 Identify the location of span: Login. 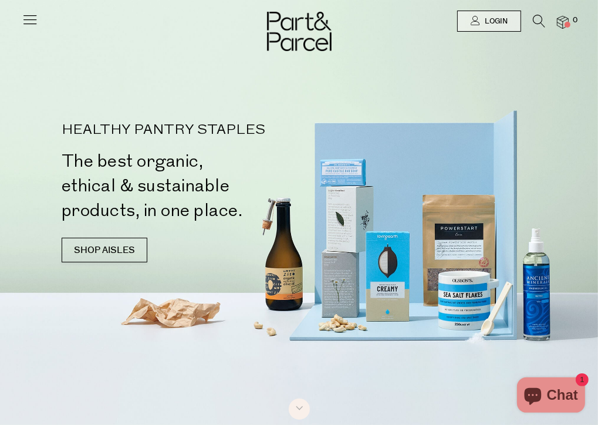
(495, 21).